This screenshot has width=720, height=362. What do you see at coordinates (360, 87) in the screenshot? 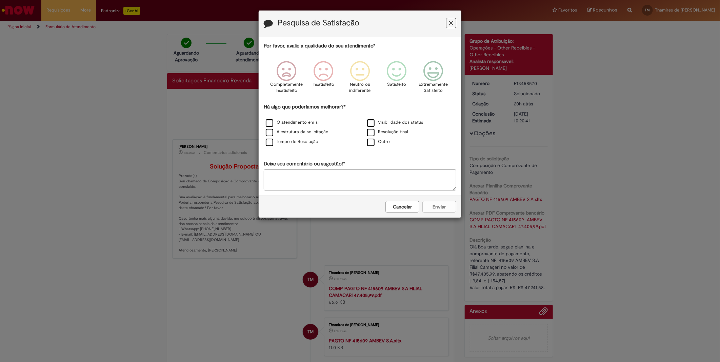
I see `p: Neutro ou indiferente` at bounding box center [360, 87].